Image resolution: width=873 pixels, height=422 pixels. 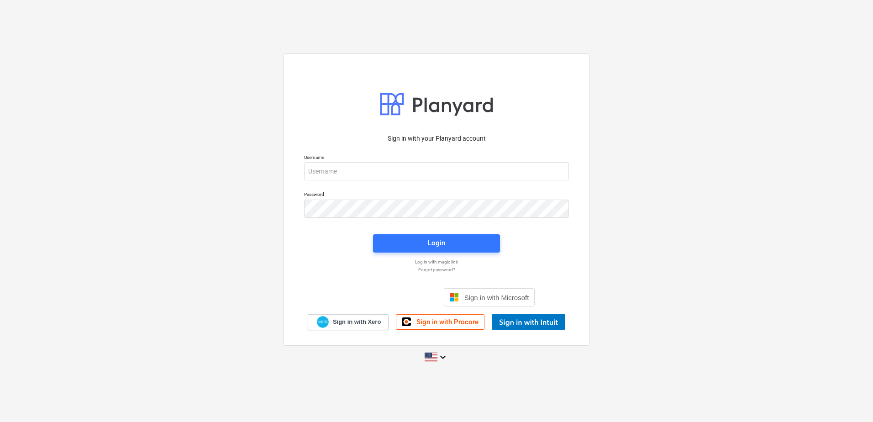 I want to click on a: Log in with magic link, so click(x=436, y=262).